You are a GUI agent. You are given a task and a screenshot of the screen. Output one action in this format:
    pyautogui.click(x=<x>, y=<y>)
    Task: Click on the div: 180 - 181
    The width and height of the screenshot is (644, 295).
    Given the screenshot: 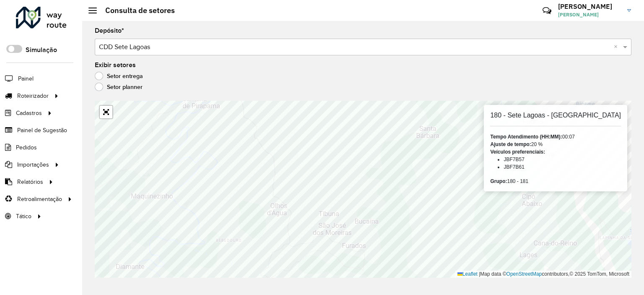 What is the action you would take?
    pyautogui.click(x=556, y=181)
    